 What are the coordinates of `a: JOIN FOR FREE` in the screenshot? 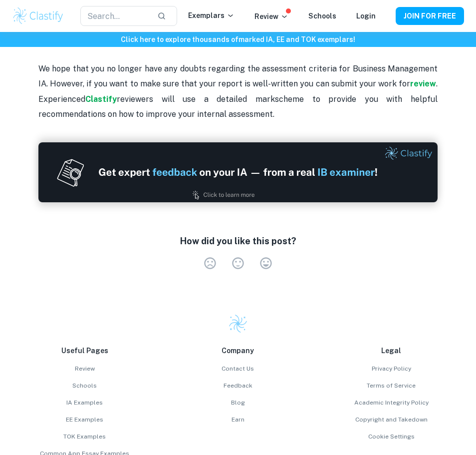 It's located at (430, 16).